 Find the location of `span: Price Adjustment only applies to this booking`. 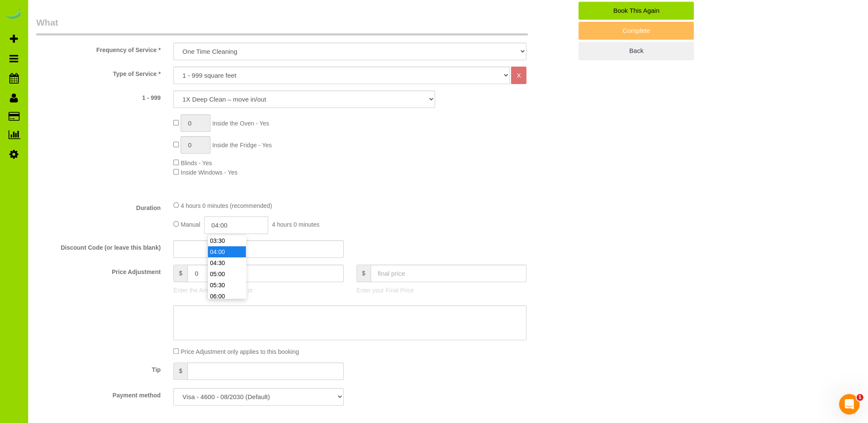

span: Price Adjustment only applies to this booking is located at coordinates (240, 352).